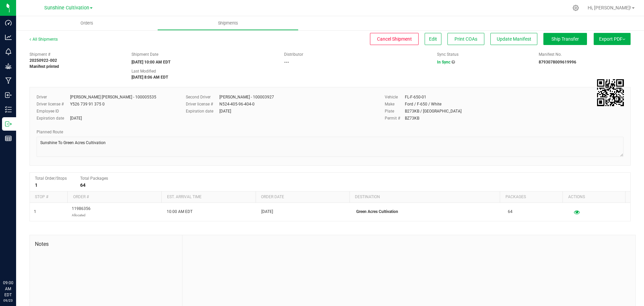 This screenshot has height=306, width=644. Describe the element at coordinates (51, 178) in the screenshot. I see `span: Total Order/Stops` at that location.